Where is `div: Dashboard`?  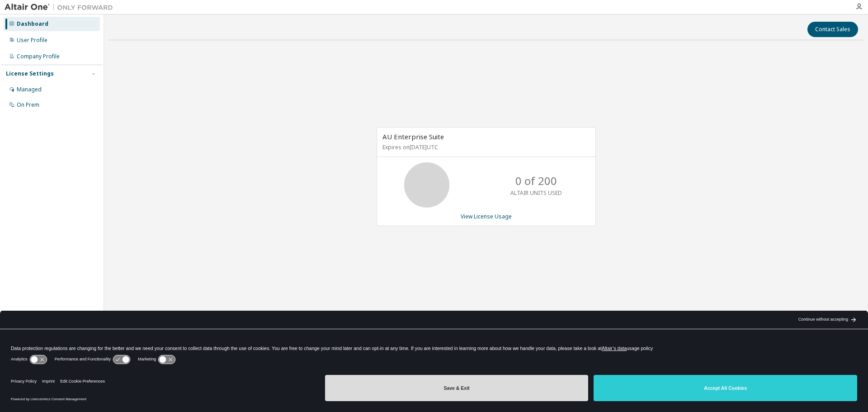 div: Dashboard is located at coordinates (32, 24).